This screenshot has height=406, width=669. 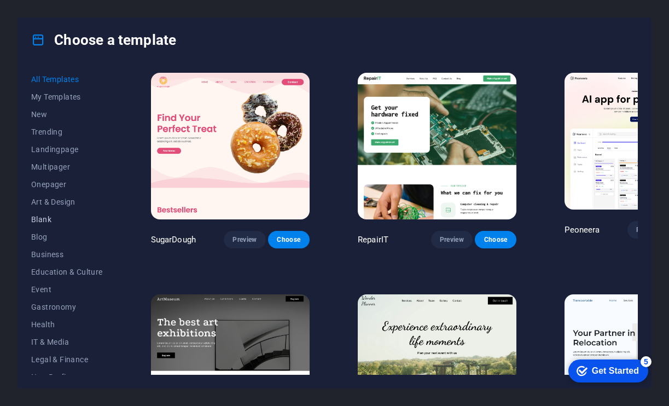 What do you see at coordinates (582, 230) in the screenshot?
I see `p: Peoneera` at bounding box center [582, 230].